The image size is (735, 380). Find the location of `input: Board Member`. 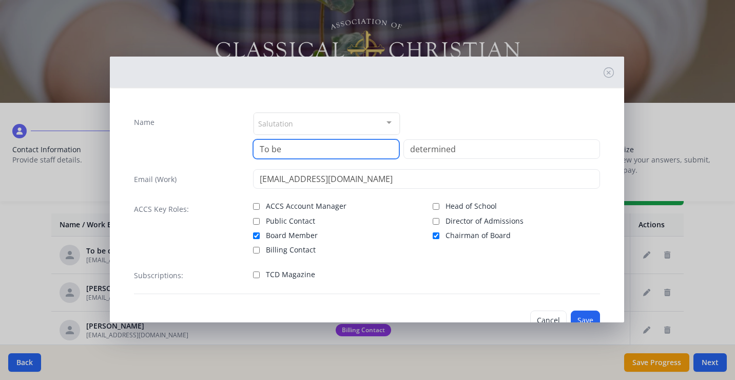

input: Board Member is located at coordinates (256, 235).